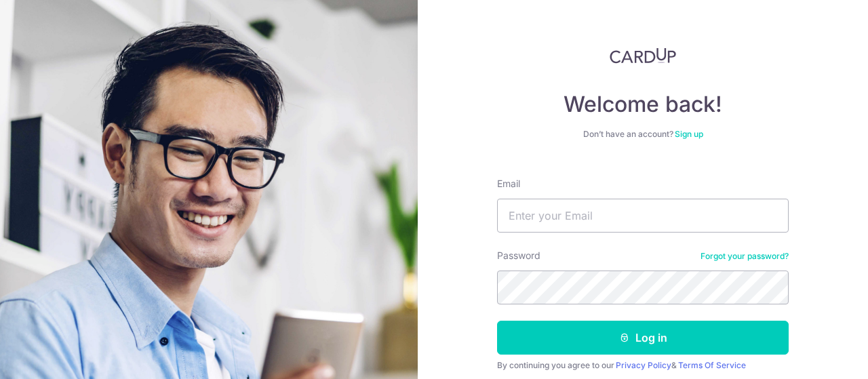 The image size is (868, 379). I want to click on label: Password, so click(518, 255).